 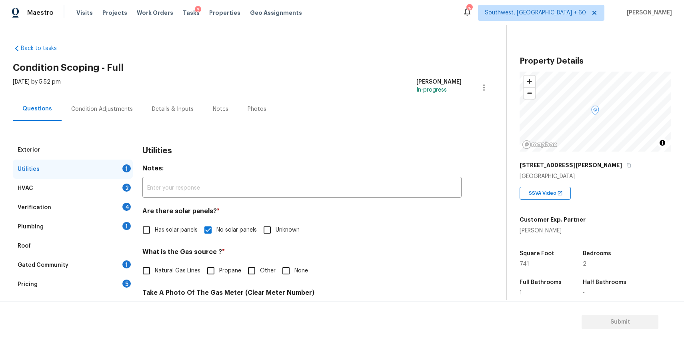 What do you see at coordinates (302, 170) in the screenshot?
I see `h4: Notes:` at bounding box center [302, 170].